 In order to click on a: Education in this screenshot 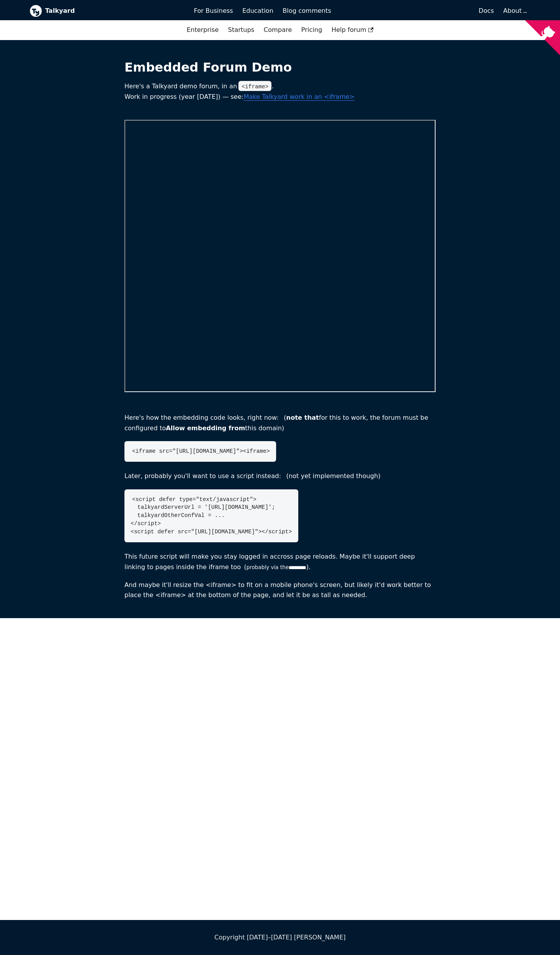, I will do `click(258, 11)`.